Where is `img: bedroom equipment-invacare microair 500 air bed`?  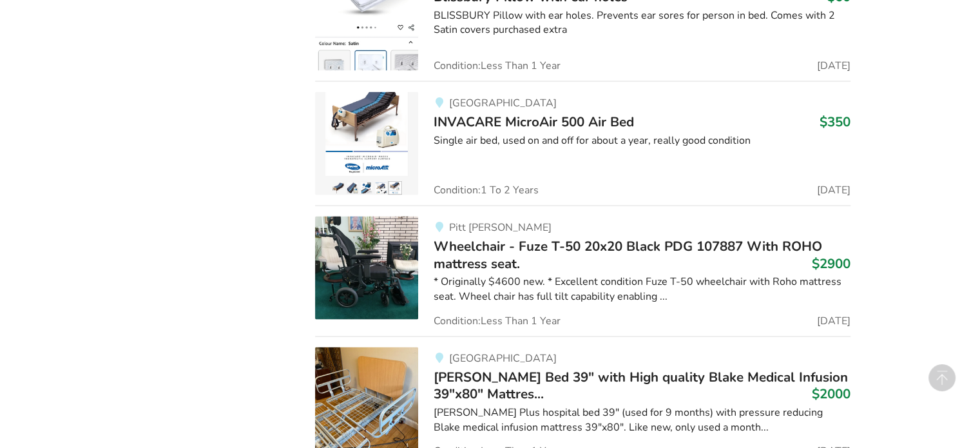
img: bedroom equipment-invacare microair 500 air bed is located at coordinates (366, 143).